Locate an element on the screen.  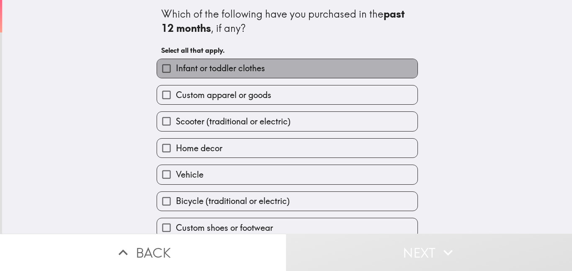
button: Vehicle is located at coordinates (287, 174).